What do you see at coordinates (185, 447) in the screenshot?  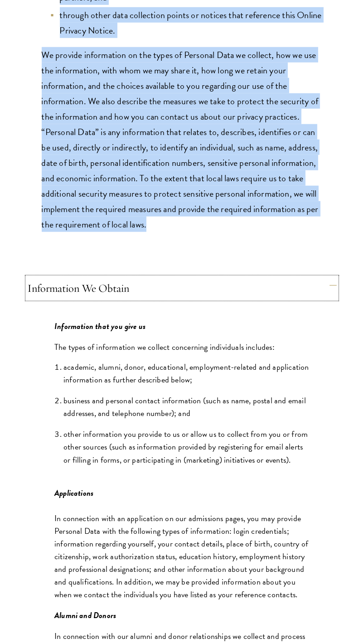 I see `span: other information you provide to us or allow us to collect from you or from other sources (such a...` at bounding box center [185, 447].